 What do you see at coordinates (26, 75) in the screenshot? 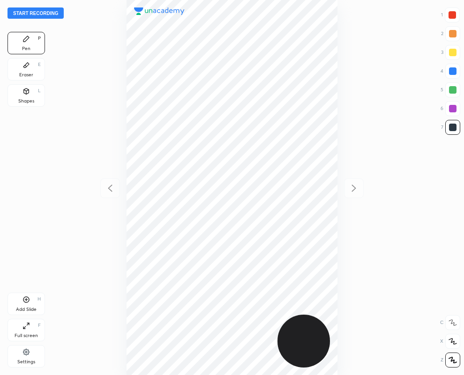
I see `div: Eraser` at bounding box center [26, 75].